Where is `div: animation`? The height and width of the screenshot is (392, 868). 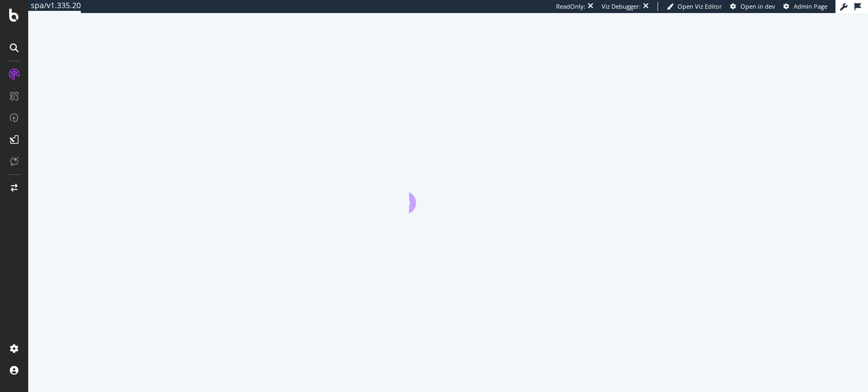
div: animation is located at coordinates (449, 193).